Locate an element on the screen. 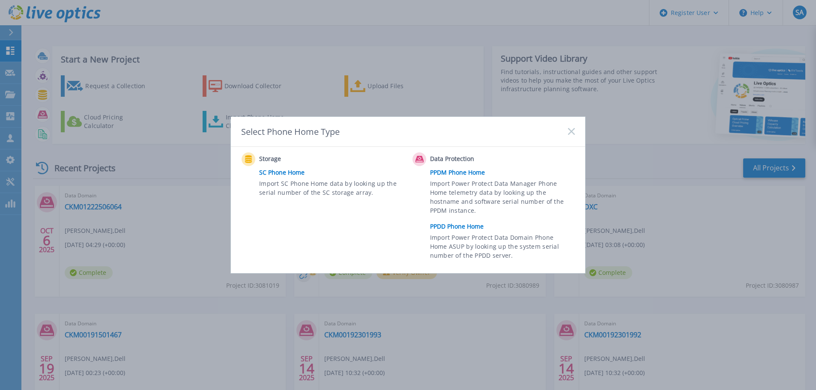 The width and height of the screenshot is (816, 390). a: SC Phone Home is located at coordinates (334, 173).